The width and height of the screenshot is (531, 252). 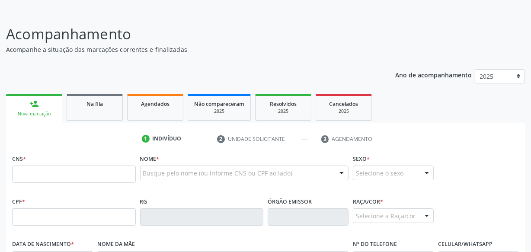 I want to click on label: RG, so click(x=143, y=201).